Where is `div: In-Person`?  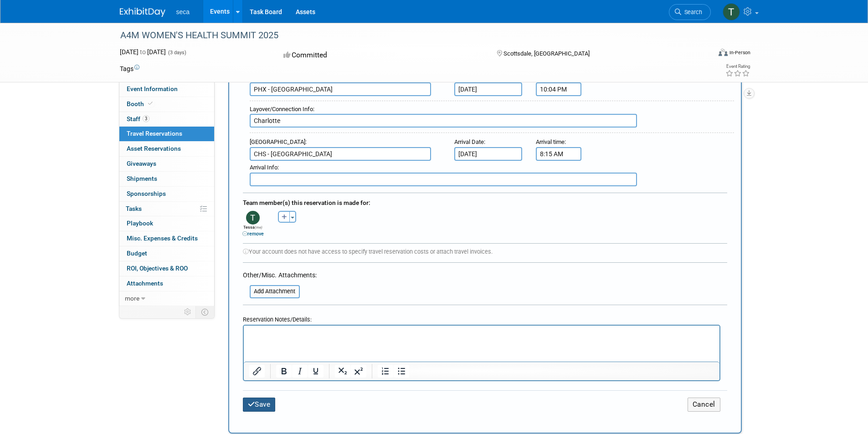 div: In-Person is located at coordinates (740, 52).